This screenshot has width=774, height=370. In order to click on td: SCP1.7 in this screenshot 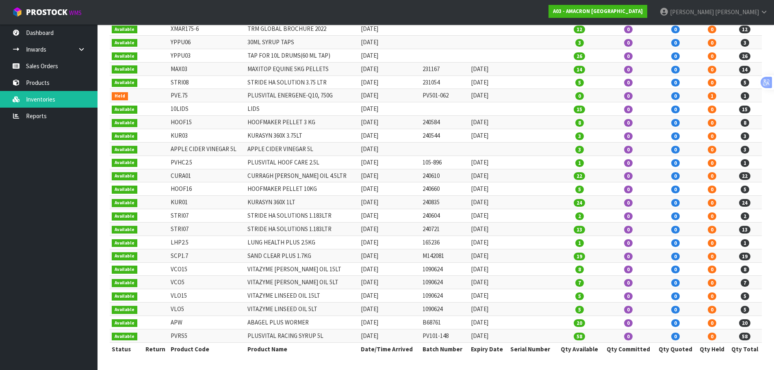, I will do `click(207, 255)`.